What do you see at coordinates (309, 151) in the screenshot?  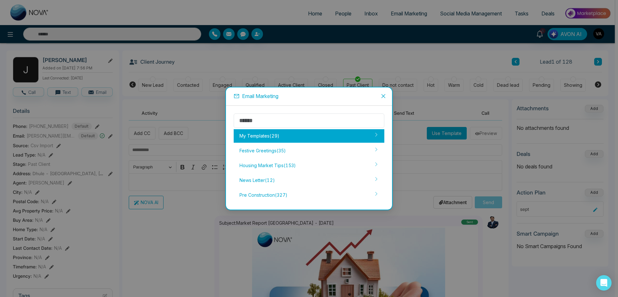 I see `div: Festive Greetings ( 35 )` at bounding box center [309, 151].